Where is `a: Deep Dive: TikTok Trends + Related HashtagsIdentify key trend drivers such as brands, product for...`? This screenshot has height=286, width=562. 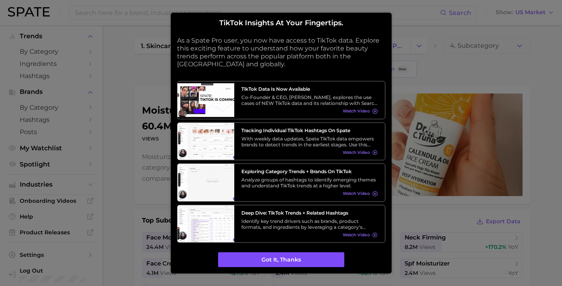 a: Deep Dive: TikTok Trends + Related HashtagsIdentify key trend drivers such as brands, product for... is located at coordinates (281, 224).